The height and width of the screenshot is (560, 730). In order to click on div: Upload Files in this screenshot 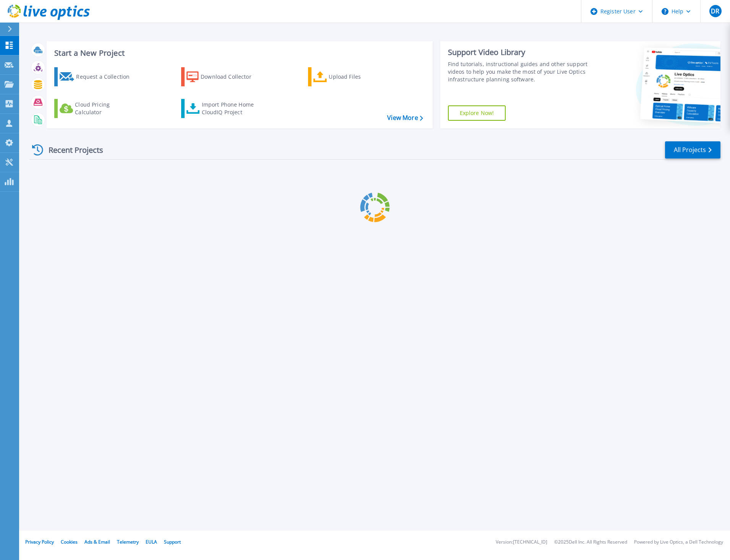, I will do `click(359, 77)`.